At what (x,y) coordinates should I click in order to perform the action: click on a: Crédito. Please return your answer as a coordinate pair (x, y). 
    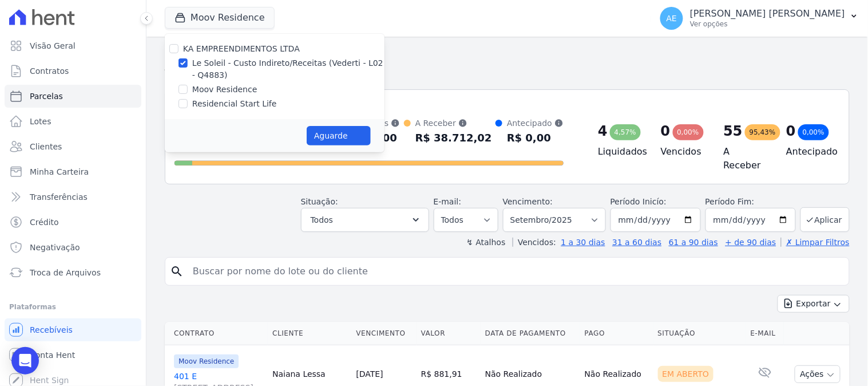
    Looking at the image, I should click on (72, 222).